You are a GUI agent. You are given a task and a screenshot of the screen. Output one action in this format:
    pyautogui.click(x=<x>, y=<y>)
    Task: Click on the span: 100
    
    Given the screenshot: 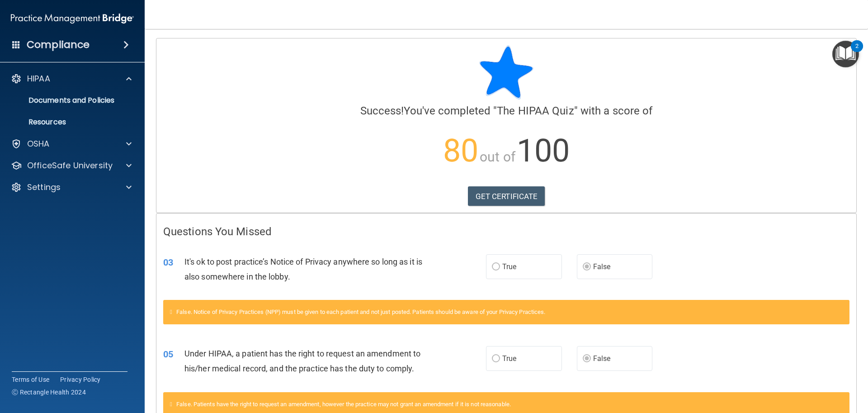 What is the action you would take?
    pyautogui.click(x=543, y=151)
    